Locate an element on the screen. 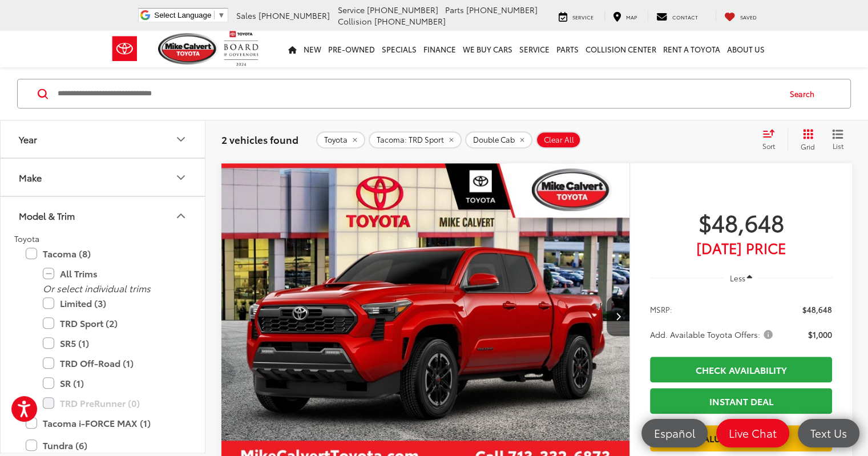  a: Pre-Owned is located at coordinates (352, 49).